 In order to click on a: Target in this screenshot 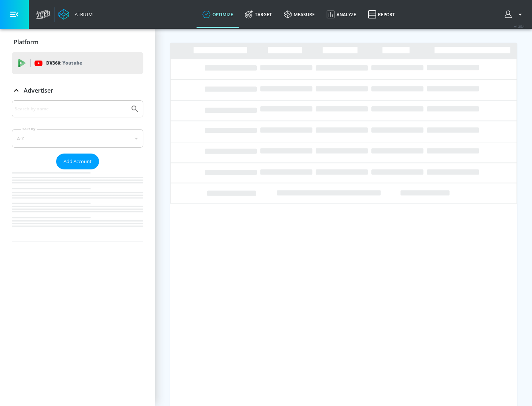, I will do `click(258, 14)`.